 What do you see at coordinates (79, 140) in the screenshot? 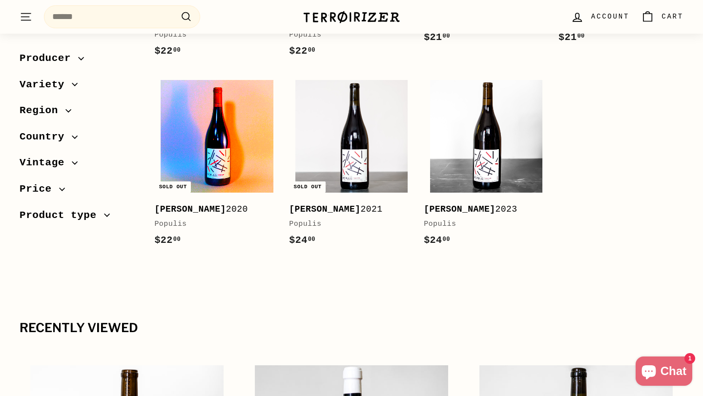
I see `button: Country` at bounding box center [79, 140].